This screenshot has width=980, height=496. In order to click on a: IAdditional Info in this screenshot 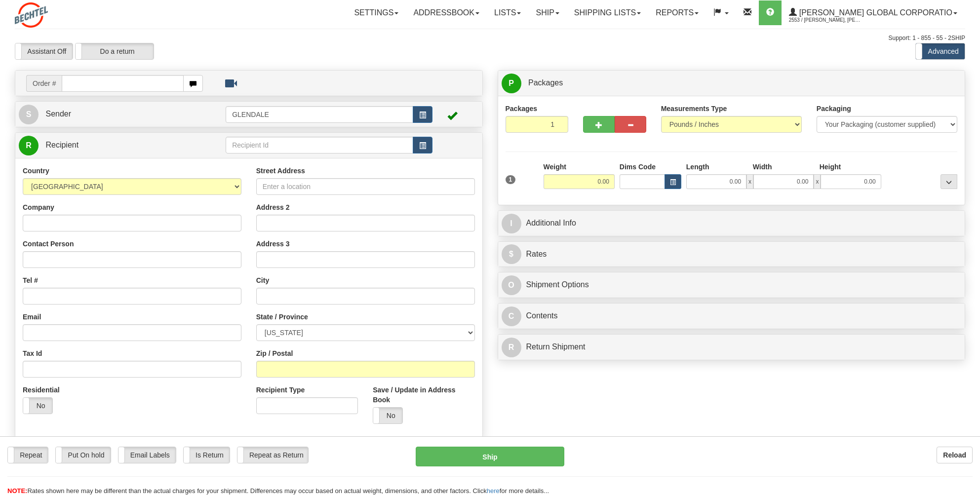, I will do `click(732, 223)`.